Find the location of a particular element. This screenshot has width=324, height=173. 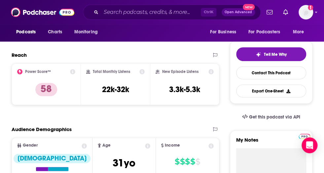

h2: Audience Demographics is located at coordinates (42, 129).